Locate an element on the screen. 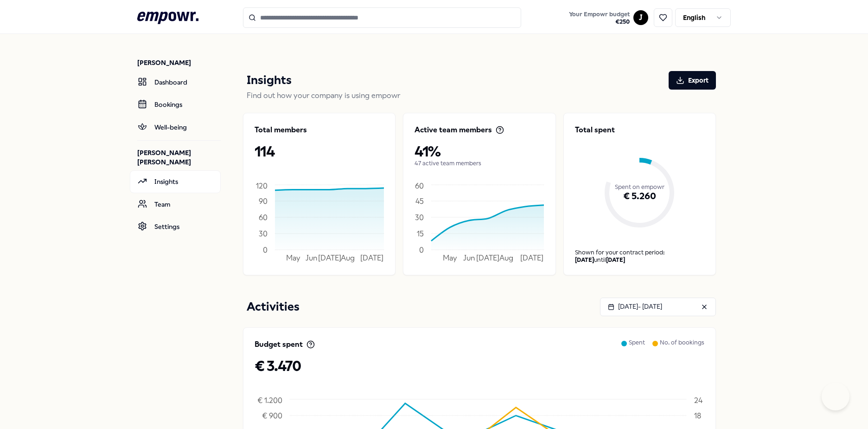 The image size is (868, 429). p: Total members is located at coordinates (281, 130).